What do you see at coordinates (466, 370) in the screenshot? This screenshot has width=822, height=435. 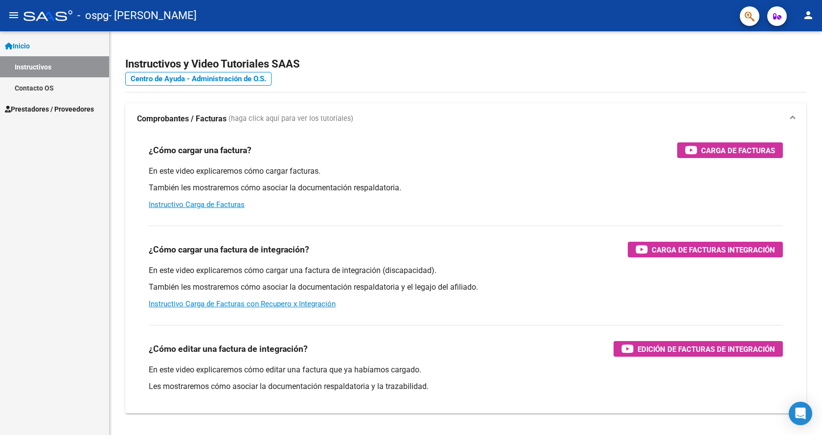 I see `p: En este video explicaremos cómo editar una factura que ya habíamos cargado.` at bounding box center [466, 370].